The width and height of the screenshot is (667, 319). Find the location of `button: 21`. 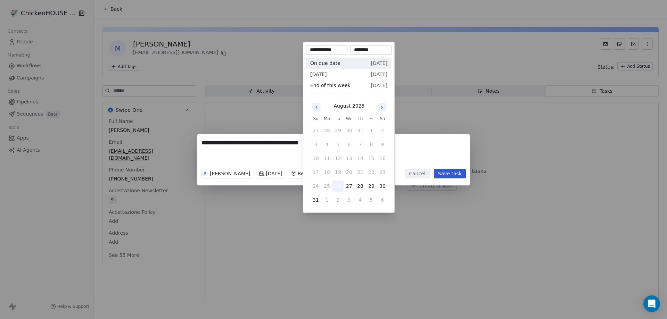

button: 21 is located at coordinates (360, 172).